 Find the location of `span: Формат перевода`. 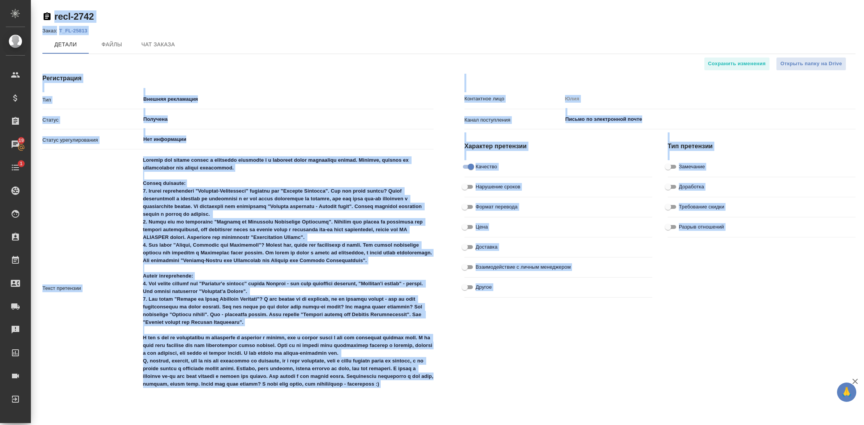

span: Формат перевода is located at coordinates (497, 207).